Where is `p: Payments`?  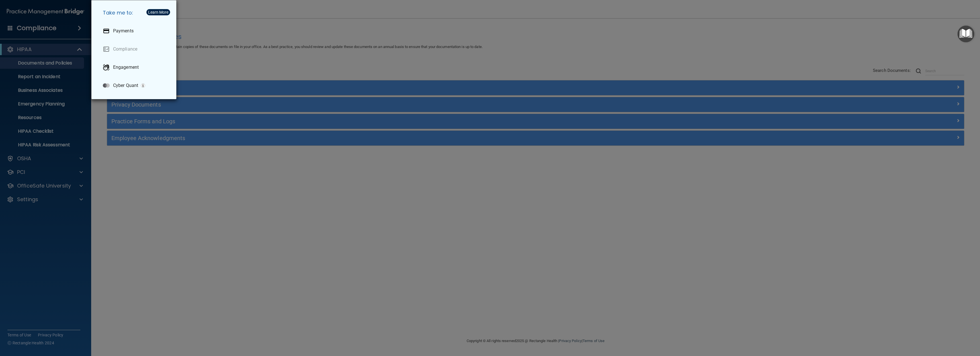 p: Payments is located at coordinates (123, 31).